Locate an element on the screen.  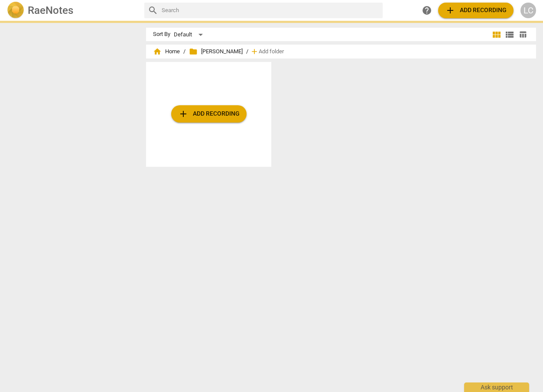
span: folder is located at coordinates (193, 52).